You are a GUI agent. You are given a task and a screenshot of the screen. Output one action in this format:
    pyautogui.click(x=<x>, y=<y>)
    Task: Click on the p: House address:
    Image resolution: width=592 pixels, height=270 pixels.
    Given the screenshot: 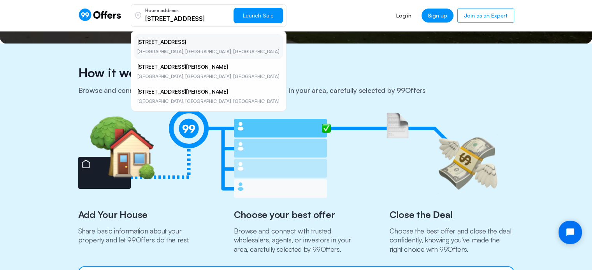 What is the action you would take?
    pyautogui.click(x=186, y=11)
    